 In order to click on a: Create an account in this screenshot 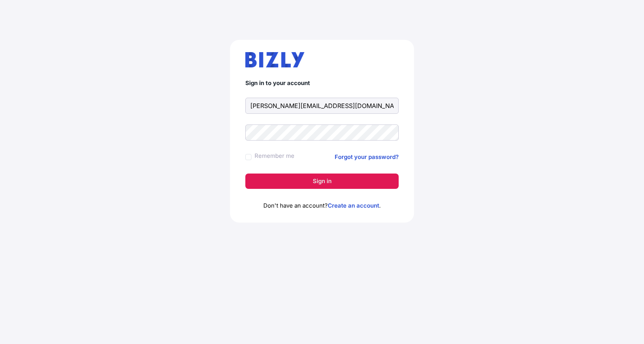, I will do `click(353, 206)`.